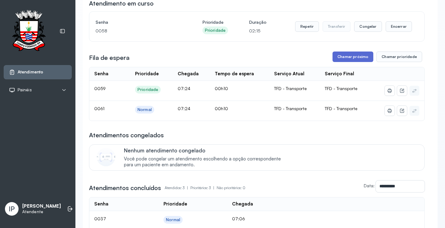 Image resolution: width=445 pixels, height=228 pixels. I want to click on span: Painéis, so click(25, 90).